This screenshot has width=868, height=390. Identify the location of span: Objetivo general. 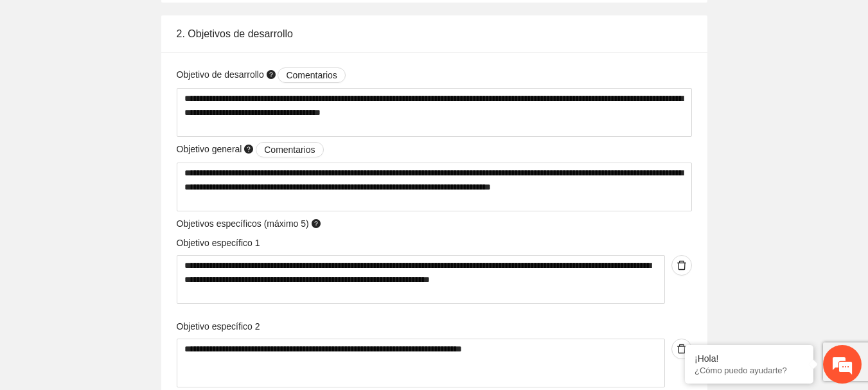
(250, 150).